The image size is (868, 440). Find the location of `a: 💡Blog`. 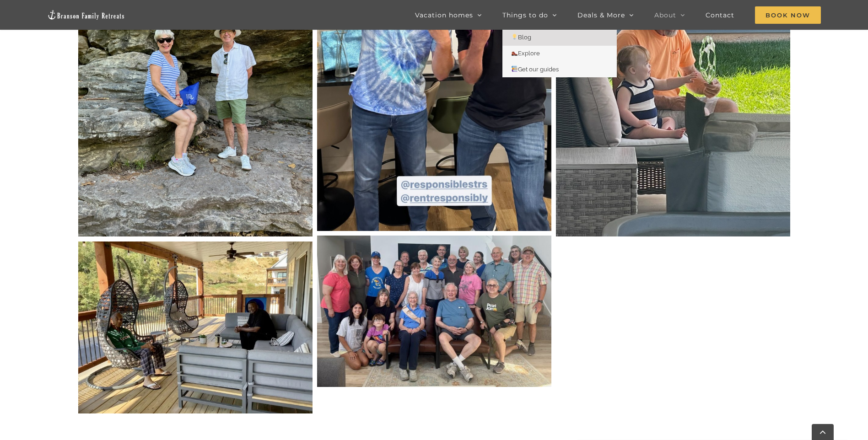

a: 💡Blog is located at coordinates (560, 38).